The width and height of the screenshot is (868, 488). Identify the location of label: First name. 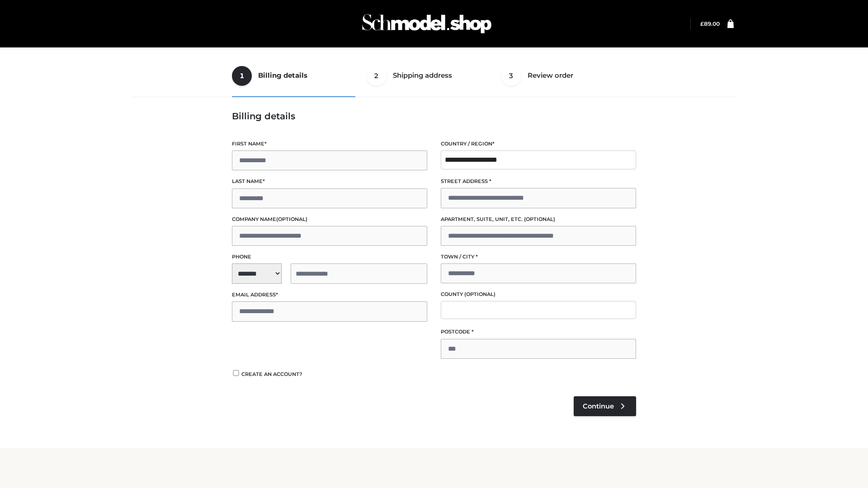
(330, 144).